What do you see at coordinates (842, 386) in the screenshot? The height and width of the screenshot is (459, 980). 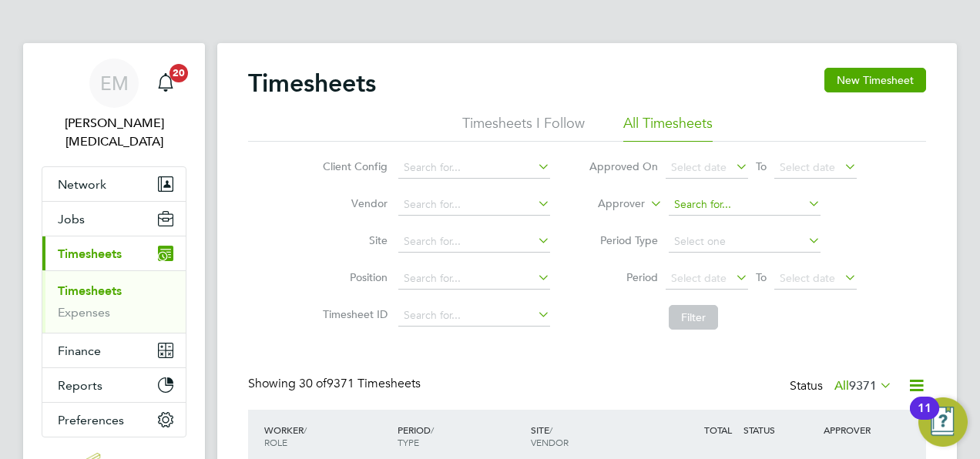 I see `div: Status` at bounding box center [842, 386].